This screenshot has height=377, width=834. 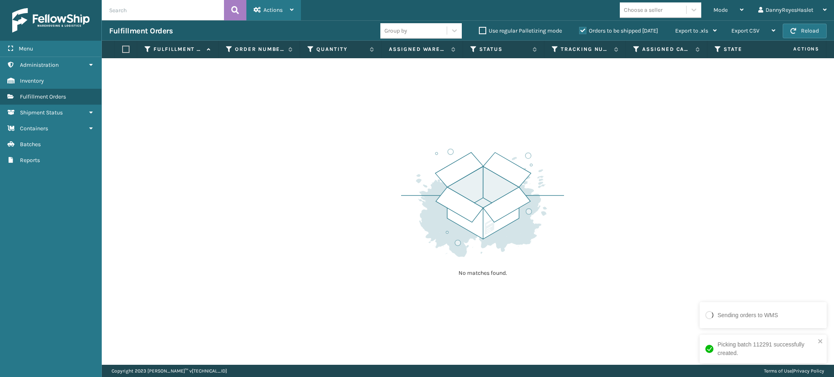 I want to click on span: Export to .xls, so click(x=691, y=31).